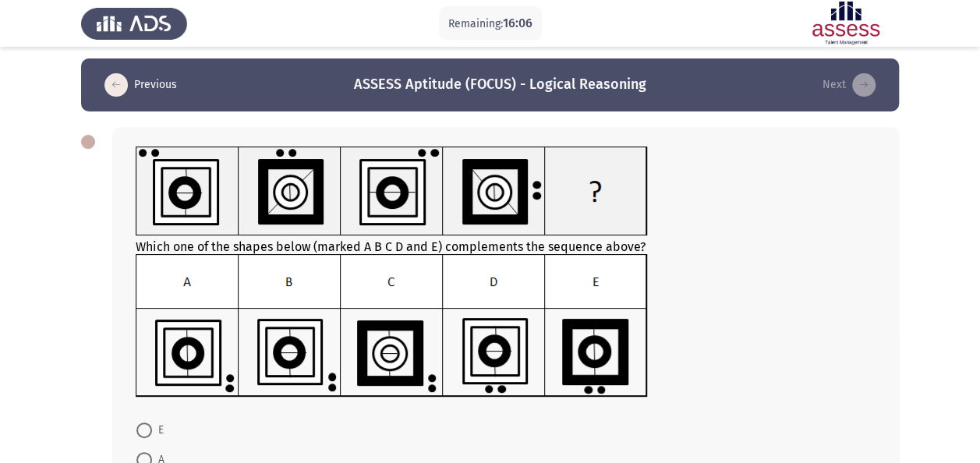 This screenshot has height=463, width=980. I want to click on span: 16:06, so click(517, 23).